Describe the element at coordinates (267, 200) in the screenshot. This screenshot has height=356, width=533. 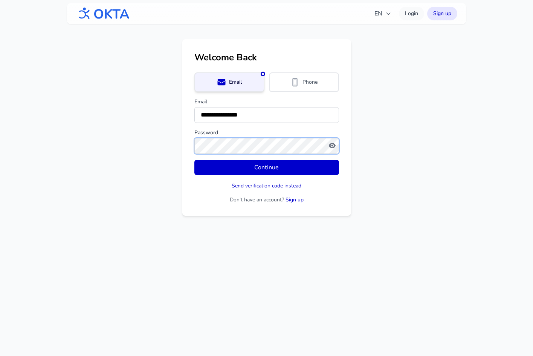
I see `p: Don't have an account?` at that location.